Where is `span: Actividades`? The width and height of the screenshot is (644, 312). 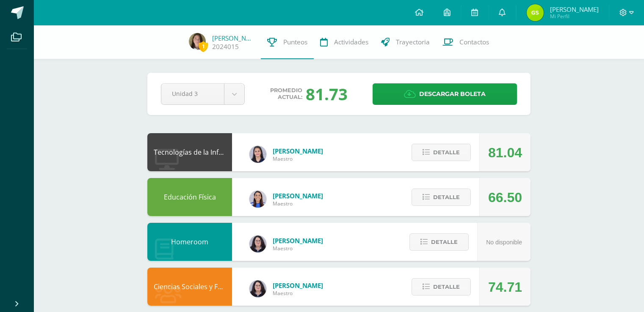 span: Actividades is located at coordinates (351, 42).